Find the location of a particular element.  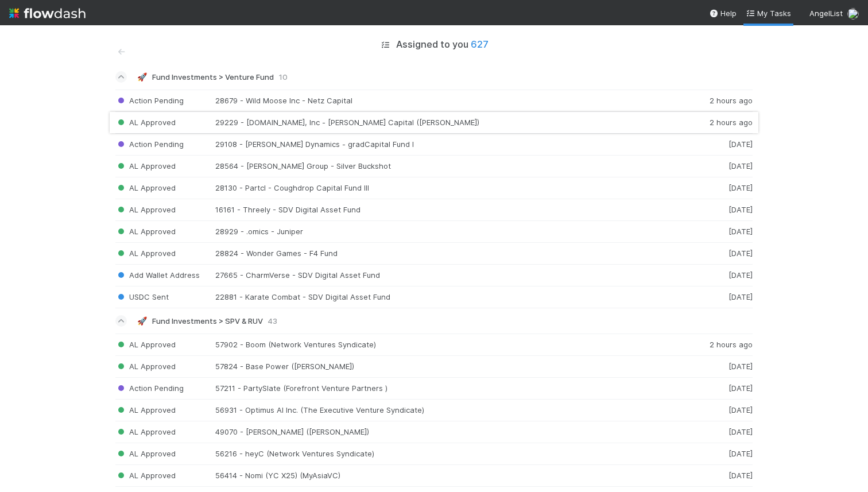

div: 28929 - .omics - Juniper is located at coordinates (449, 231).